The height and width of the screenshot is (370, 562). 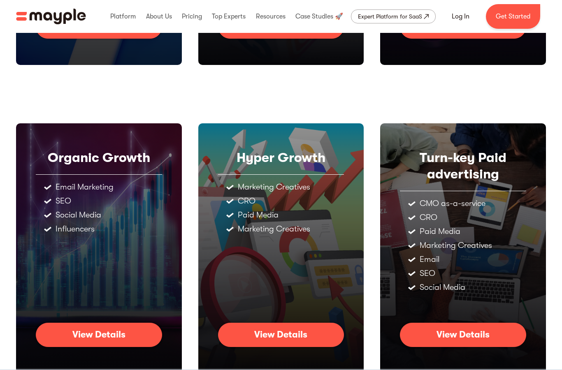 What do you see at coordinates (123, 16) in the screenshot?
I see `div: Platform` at bounding box center [123, 16].